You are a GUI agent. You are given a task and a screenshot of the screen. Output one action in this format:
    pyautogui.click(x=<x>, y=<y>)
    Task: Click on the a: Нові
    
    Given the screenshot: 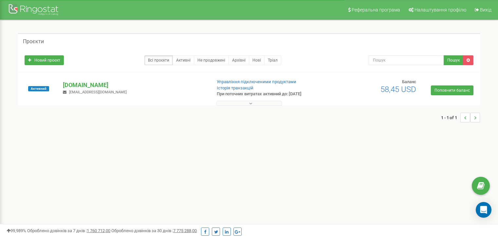 What is the action you would take?
    pyautogui.click(x=256, y=60)
    